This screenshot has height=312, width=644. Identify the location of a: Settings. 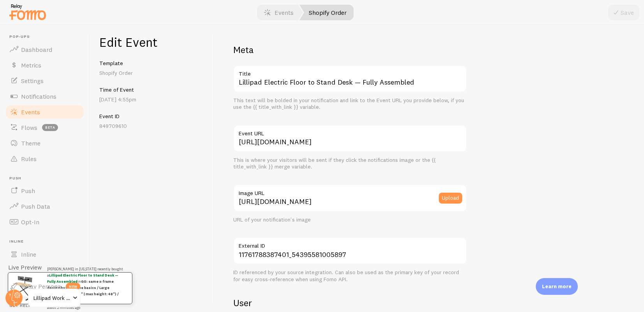
(45, 81).